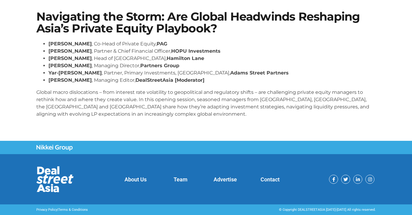  I want to click on strong: Adams Street Partners, so click(259, 73).